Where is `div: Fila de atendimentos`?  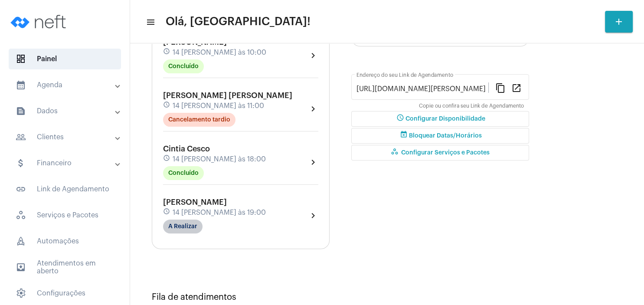
div: Fila de atendimentos is located at coordinates (387, 297).